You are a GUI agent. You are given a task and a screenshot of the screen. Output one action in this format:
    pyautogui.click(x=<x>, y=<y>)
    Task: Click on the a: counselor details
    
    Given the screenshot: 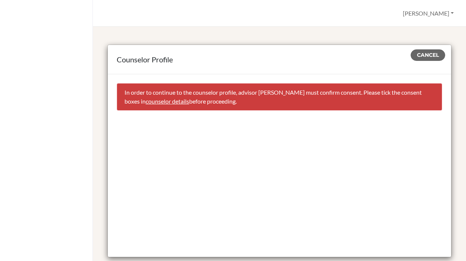 What is the action you would take?
    pyautogui.click(x=167, y=101)
    